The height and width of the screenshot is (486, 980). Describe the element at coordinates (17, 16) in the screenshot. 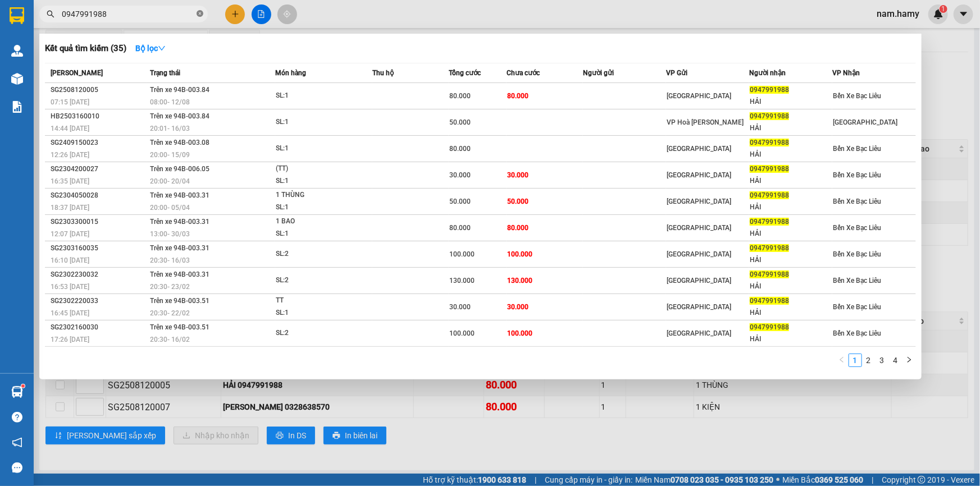

I see `img: logo-vxr` at that location.